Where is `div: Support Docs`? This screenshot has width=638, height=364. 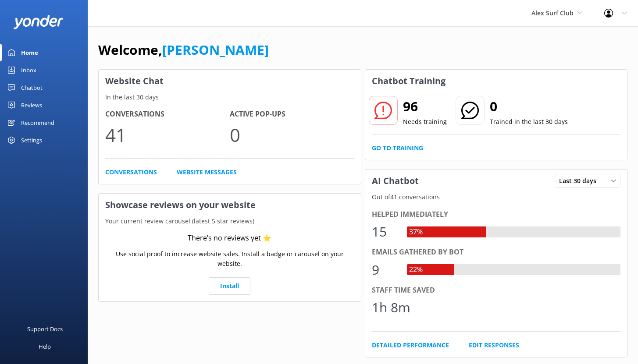
div: Support Docs is located at coordinates (45, 329).